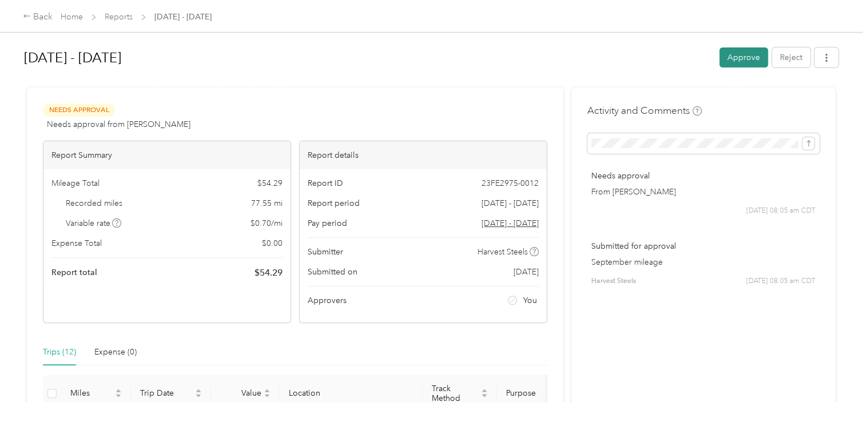  What do you see at coordinates (77, 243) in the screenshot?
I see `span: Expense Total` at bounding box center [77, 243].